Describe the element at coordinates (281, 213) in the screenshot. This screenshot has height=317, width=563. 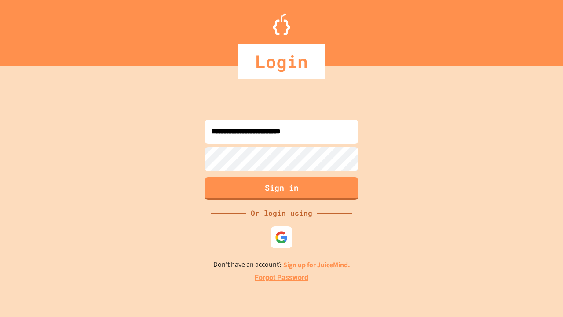
I see `div: Or login using` at that location.